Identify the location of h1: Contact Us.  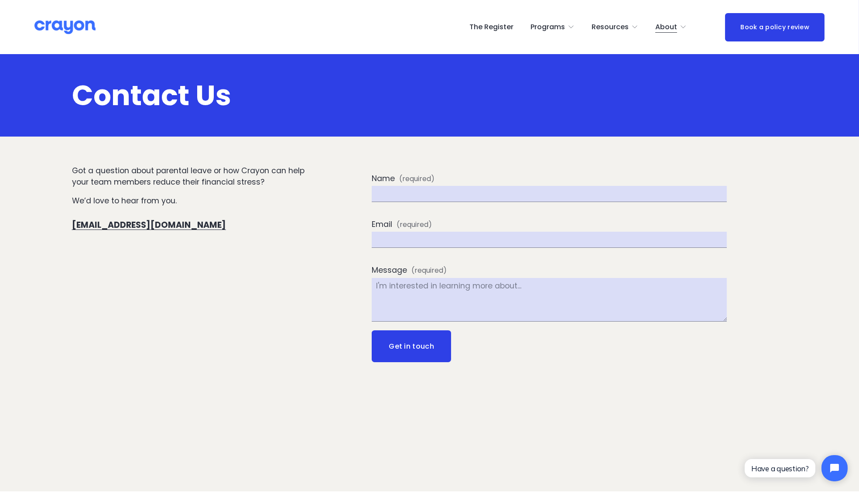
(430, 96).